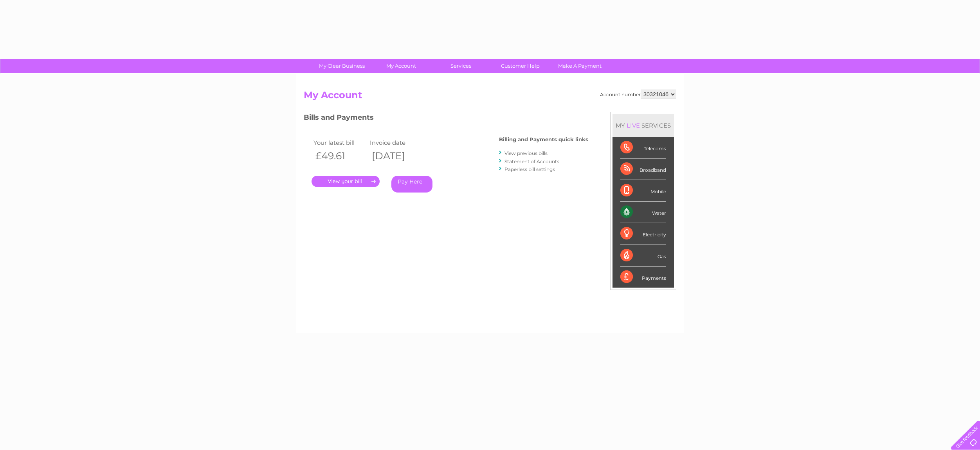 This screenshot has height=450, width=980. What do you see at coordinates (643, 212) in the screenshot?
I see `div: Water` at bounding box center [643, 212].